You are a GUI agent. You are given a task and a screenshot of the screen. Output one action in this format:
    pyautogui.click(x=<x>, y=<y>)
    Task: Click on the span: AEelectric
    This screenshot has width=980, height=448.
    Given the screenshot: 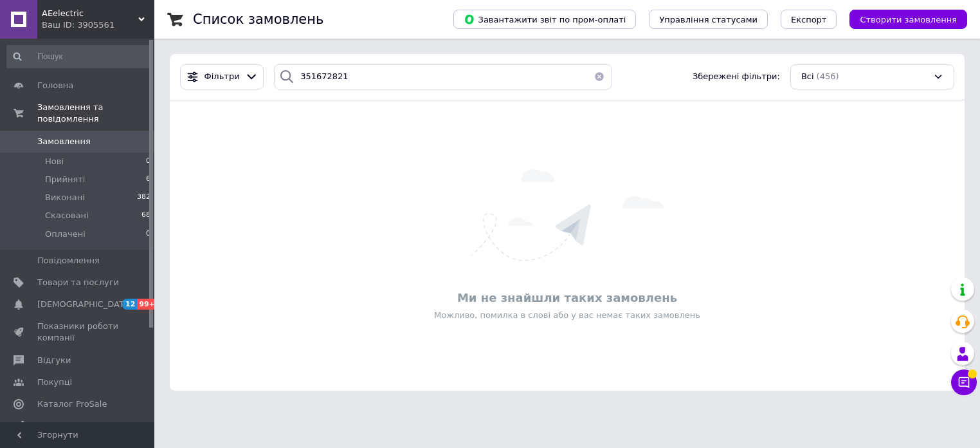 What is the action you would take?
    pyautogui.click(x=90, y=13)
    